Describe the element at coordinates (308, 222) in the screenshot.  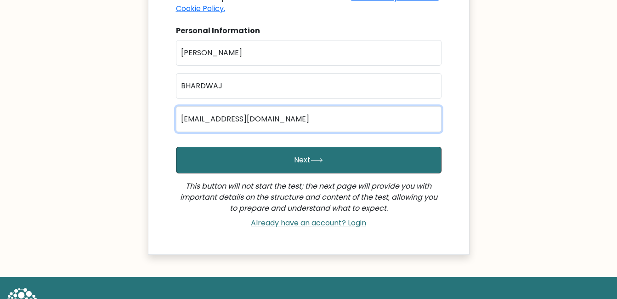
I see `a: Already have an account? Login` at that location.